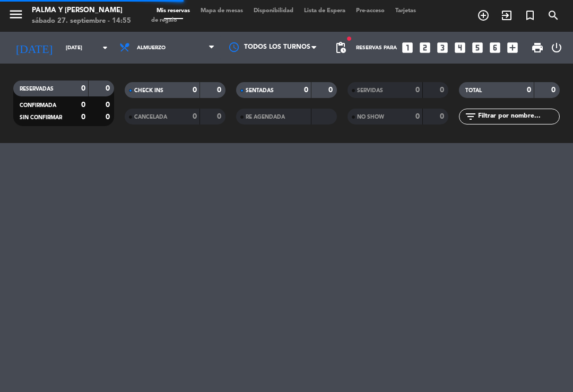 The image size is (573, 392). Describe the element at coordinates (556, 47) in the screenshot. I see `i: power_settings_new` at that location.